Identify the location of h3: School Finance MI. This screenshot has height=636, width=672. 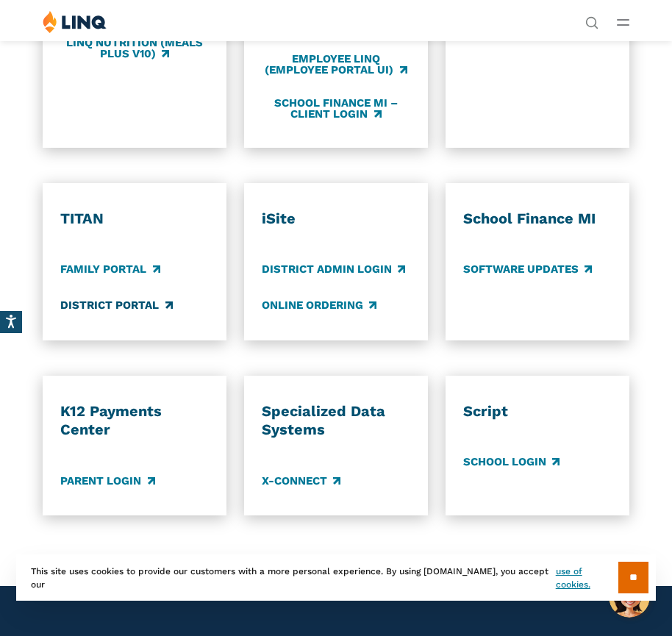
(537, 219).